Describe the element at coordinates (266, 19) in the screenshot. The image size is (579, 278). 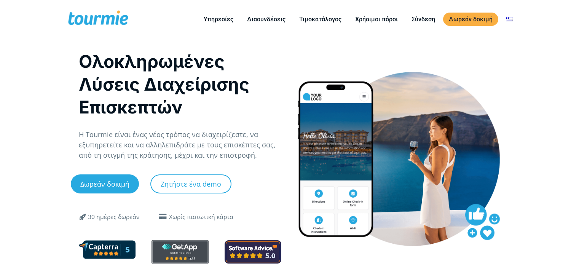
I see `a: Διασυνδέσεις` at that location.